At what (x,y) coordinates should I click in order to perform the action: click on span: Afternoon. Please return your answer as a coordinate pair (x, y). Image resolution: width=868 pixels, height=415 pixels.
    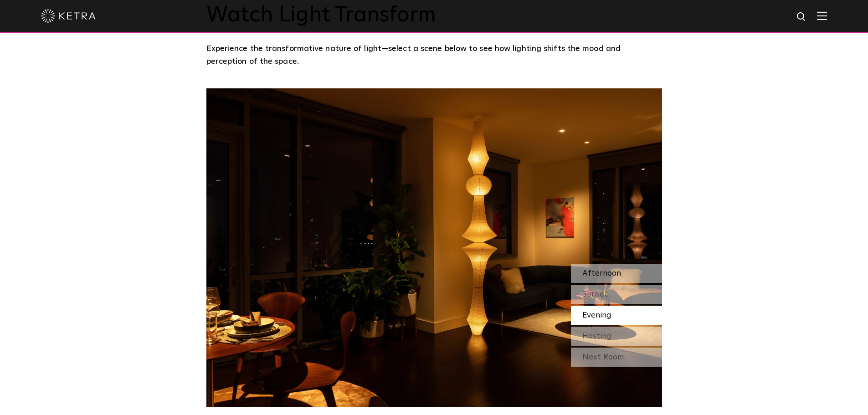
    Looking at the image, I should click on (602, 273).